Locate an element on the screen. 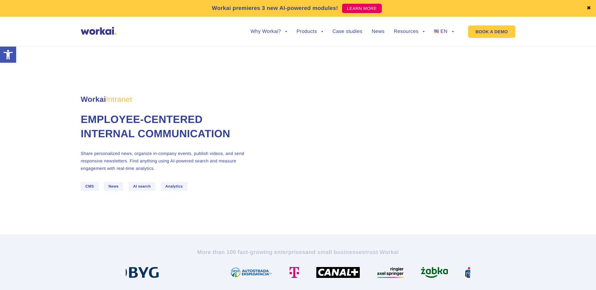  p: Workai premieres 3 new AI-powered modules! is located at coordinates (275, 8).